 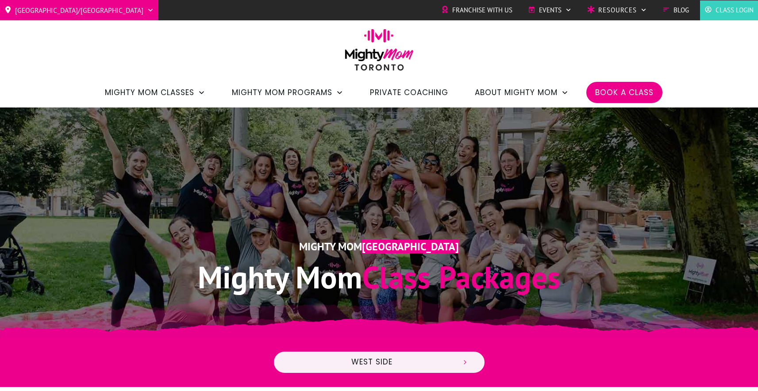 I want to click on span: Mighty Mom Classes, so click(x=150, y=93).